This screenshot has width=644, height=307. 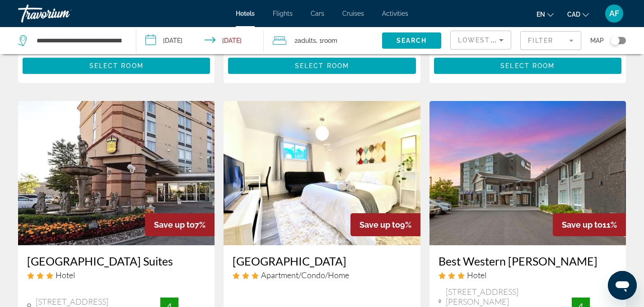 I want to click on span: Cruises, so click(x=353, y=14).